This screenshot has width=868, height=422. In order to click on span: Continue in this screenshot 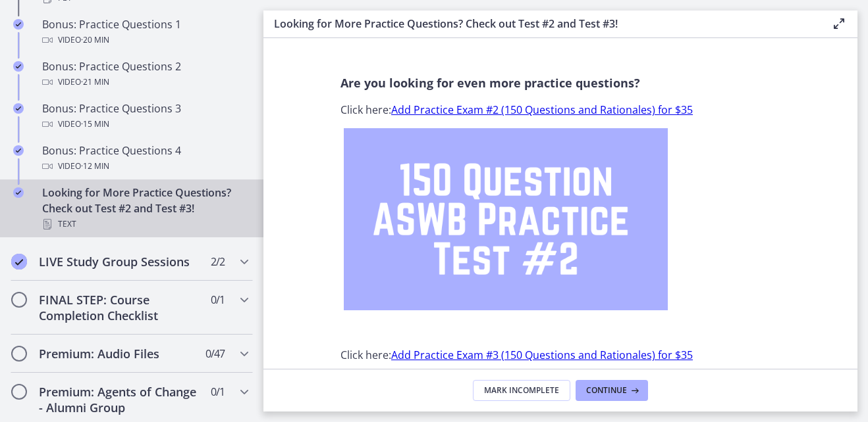, I will do `click(607, 391)`.